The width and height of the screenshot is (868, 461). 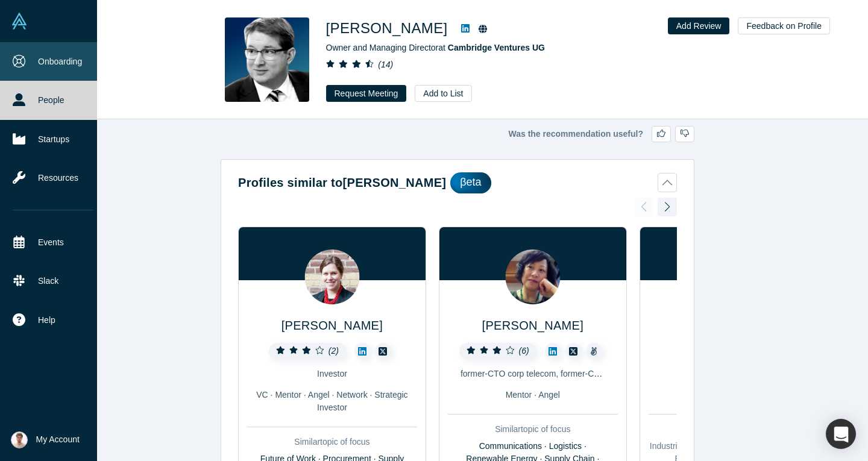 What do you see at coordinates (334, 350) in the screenshot?
I see `i: ( 2 )` at bounding box center [334, 350].